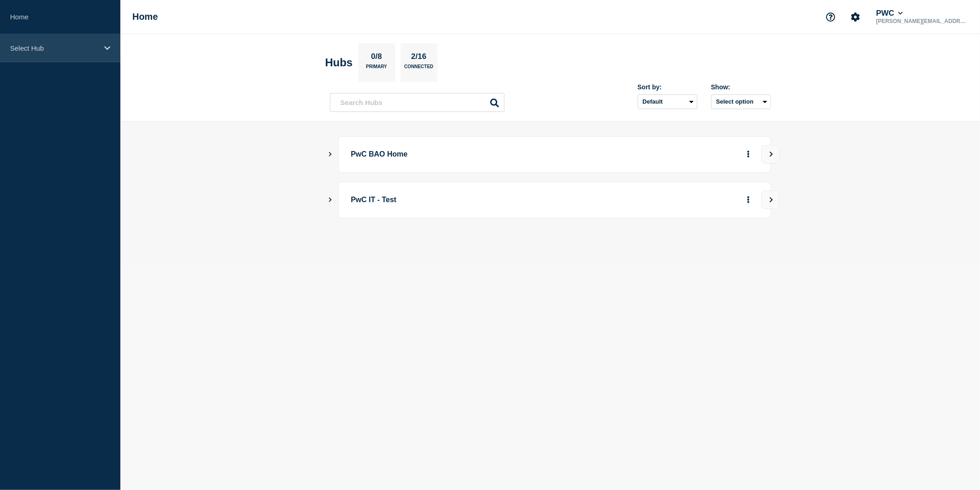  I want to click on p: 2/16, so click(419, 58).